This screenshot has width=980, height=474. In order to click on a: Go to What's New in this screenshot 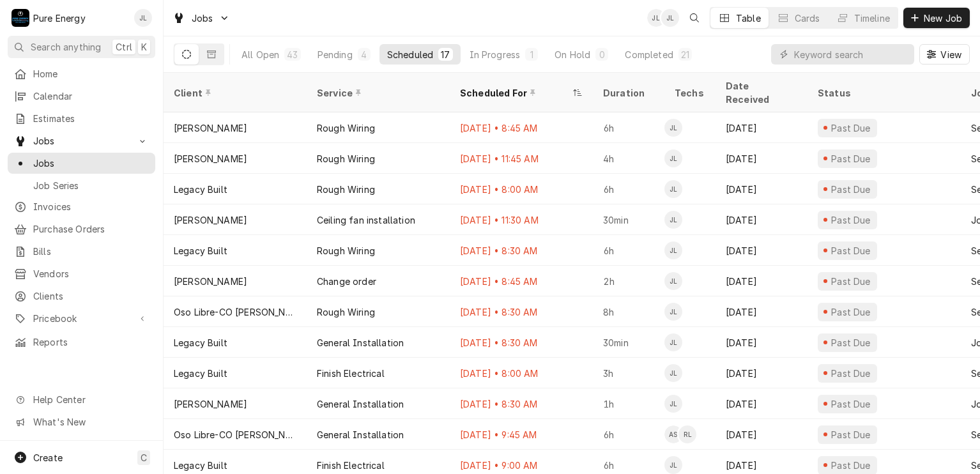, I will do `click(81, 422)`.